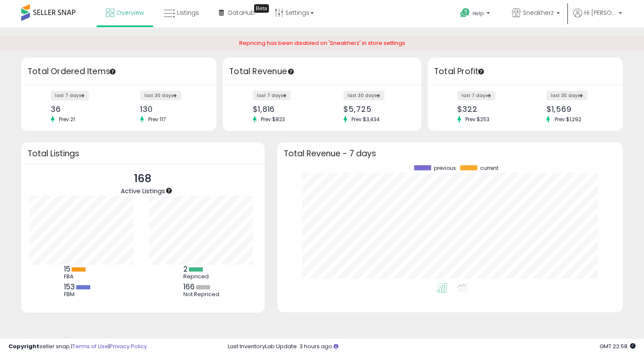  I want to click on h3: Total Revenue, so click(322, 72).